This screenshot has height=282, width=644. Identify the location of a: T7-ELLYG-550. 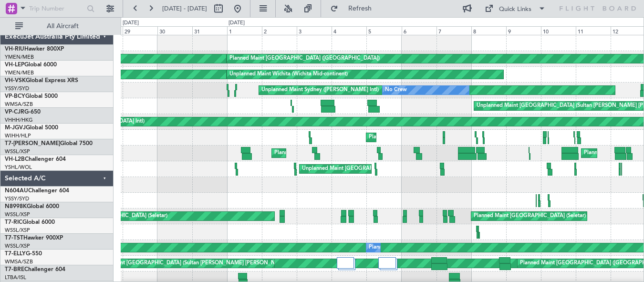
(23, 254).